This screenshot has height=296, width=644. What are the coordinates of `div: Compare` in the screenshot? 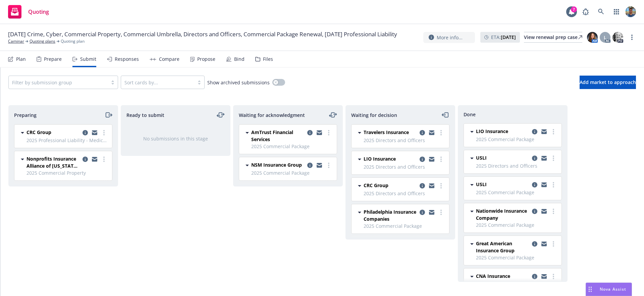 It's located at (169, 59).